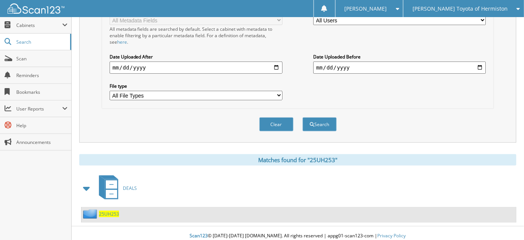  Describe the element at coordinates (42, 92) in the screenshot. I see `span: Bookmarks` at that location.